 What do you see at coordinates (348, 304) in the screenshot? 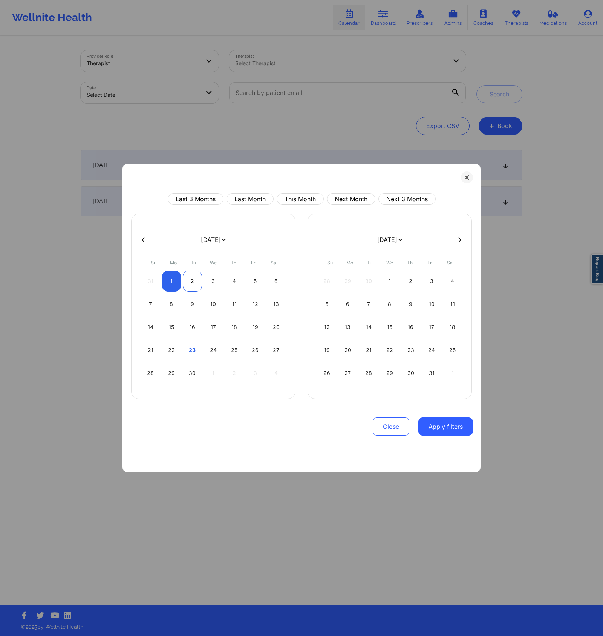
I see `div: Mon Oct 06 2025` at bounding box center [348, 304].